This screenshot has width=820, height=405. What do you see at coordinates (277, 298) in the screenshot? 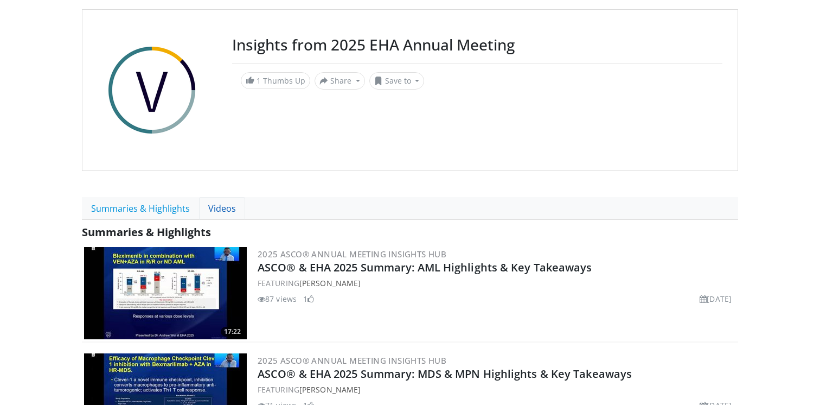
I see `li: 87 views` at bounding box center [277, 298].